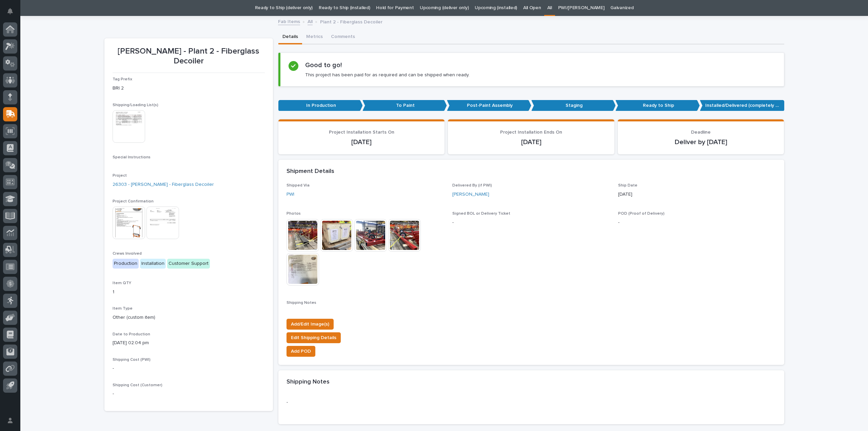 This screenshot has width=868, height=431. What do you see at coordinates (10, 11) in the screenshot?
I see `button: Notifications` at bounding box center [10, 11].